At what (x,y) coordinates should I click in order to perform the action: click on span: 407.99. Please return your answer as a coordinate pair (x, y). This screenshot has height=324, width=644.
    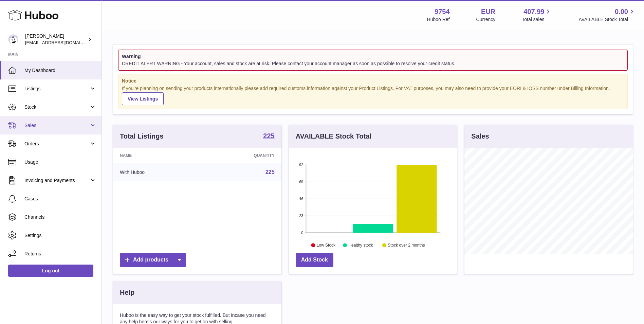
    Looking at the image, I should click on (533, 12).